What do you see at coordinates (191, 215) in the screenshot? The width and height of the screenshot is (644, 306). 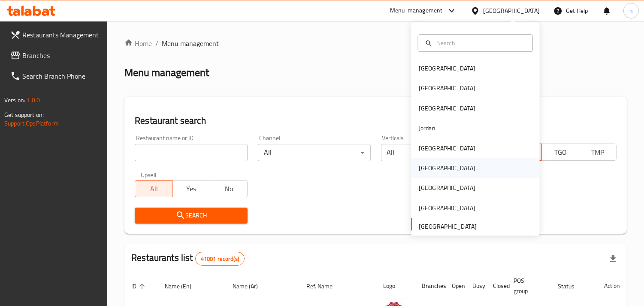 I see `span: Search` at bounding box center [191, 215].